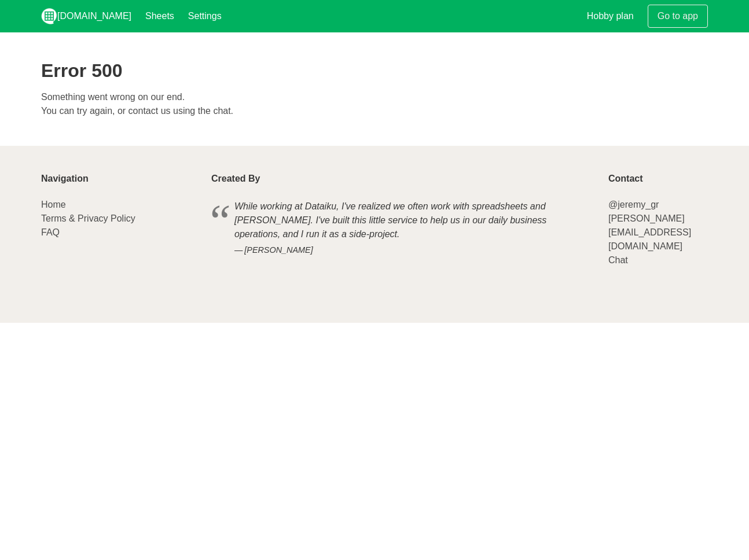  Describe the element at coordinates (678, 16) in the screenshot. I see `a: Go to app` at that location.